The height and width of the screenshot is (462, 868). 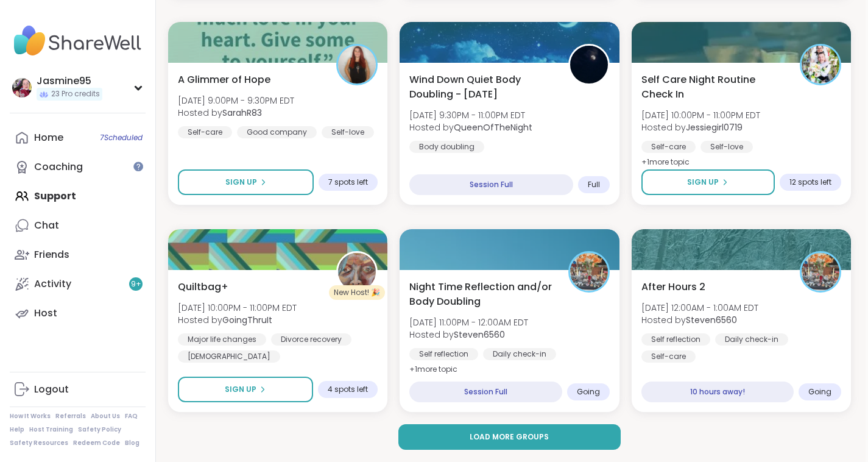 I want to click on b: SarahR83, so click(x=242, y=113).